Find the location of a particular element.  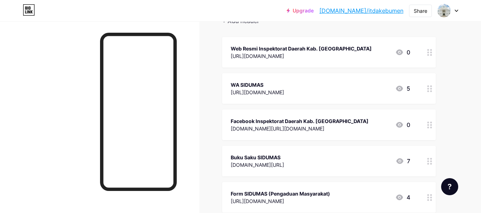

div: Buku Saku SIDUMAS is located at coordinates (258, 157).